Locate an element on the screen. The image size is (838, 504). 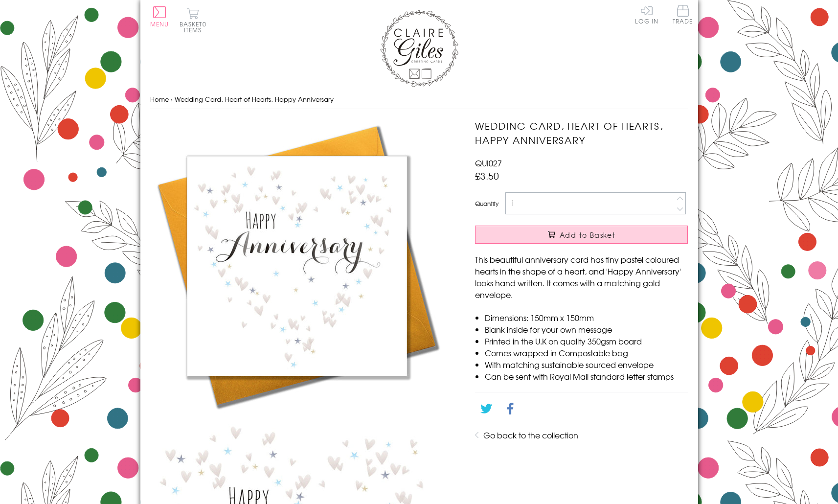
label: Quantity is located at coordinates (487, 204).